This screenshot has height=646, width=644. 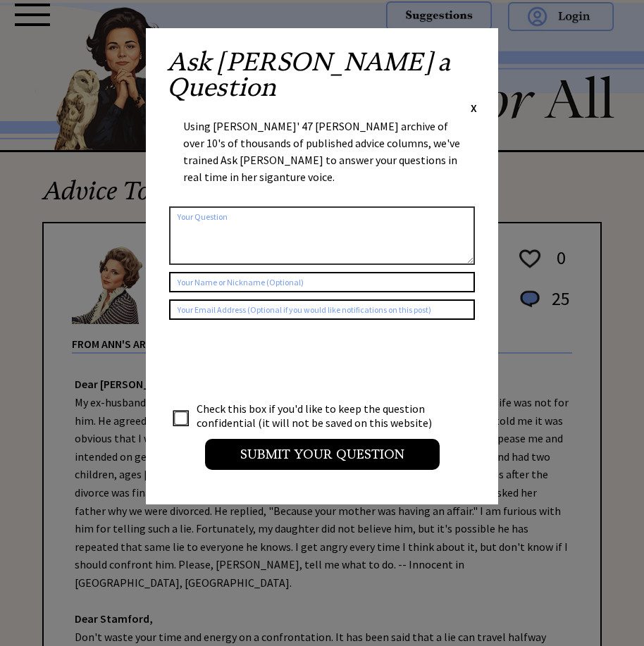 I want to click on input: Your Name or Nickname (Optional), so click(x=322, y=282).